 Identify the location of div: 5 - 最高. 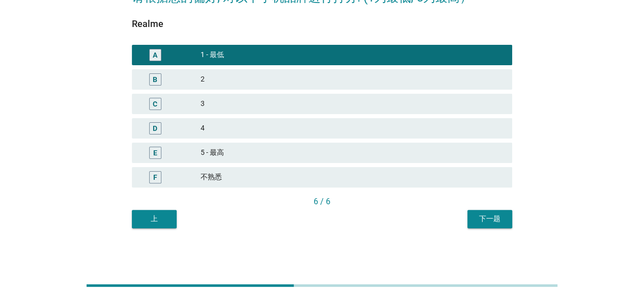
(353, 153).